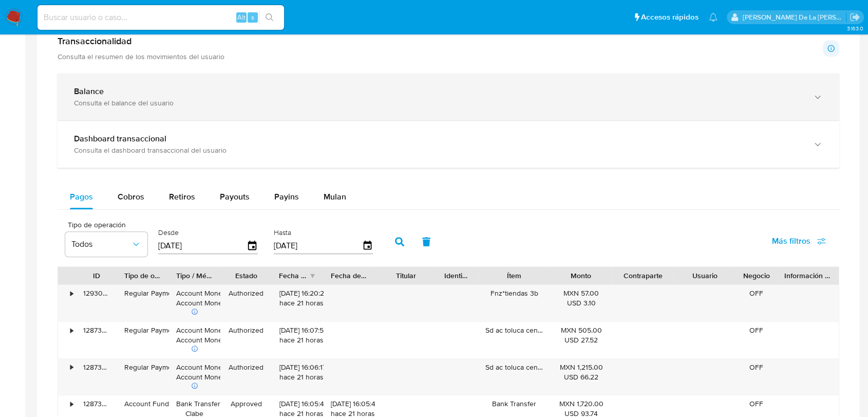 The image size is (868, 417). I want to click on a: Salir, so click(855, 17).